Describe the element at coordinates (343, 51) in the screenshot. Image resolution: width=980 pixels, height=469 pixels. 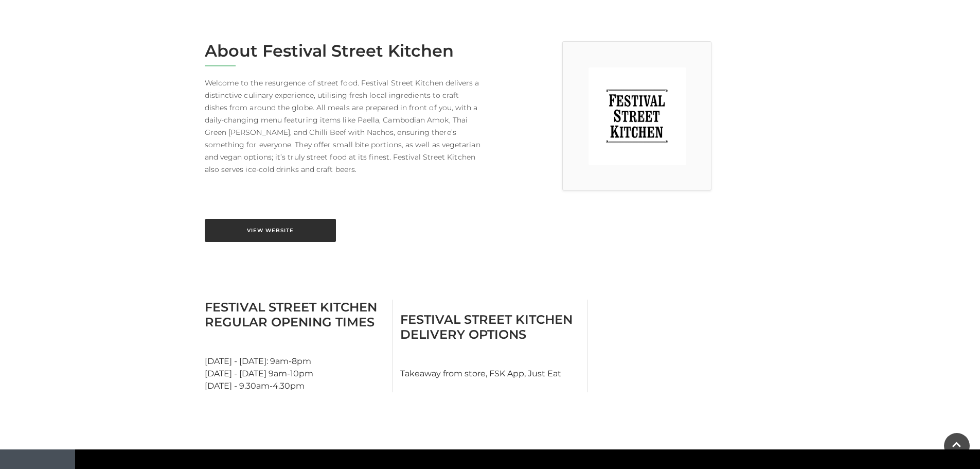
I see `h2: About Festival Street Kitchen` at that location.